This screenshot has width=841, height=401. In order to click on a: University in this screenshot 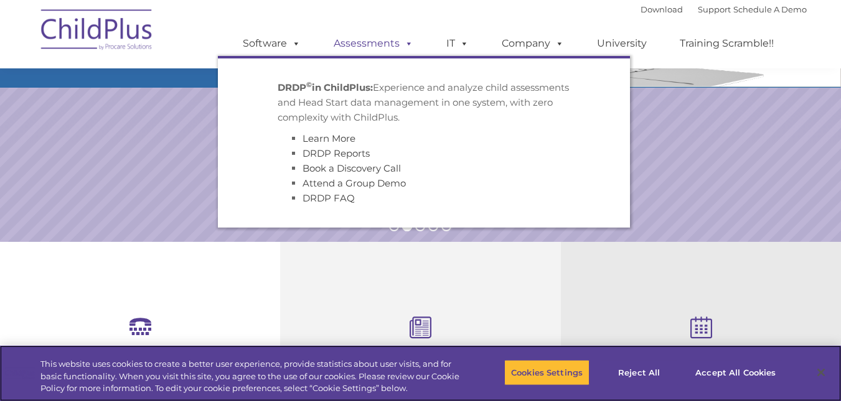, I will do `click(622, 44)`.